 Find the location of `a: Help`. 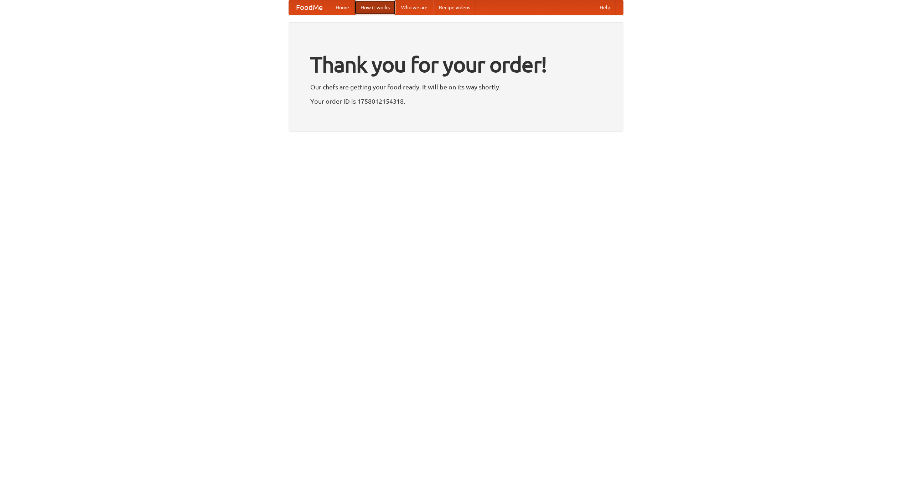

a: Help is located at coordinates (605, 7).